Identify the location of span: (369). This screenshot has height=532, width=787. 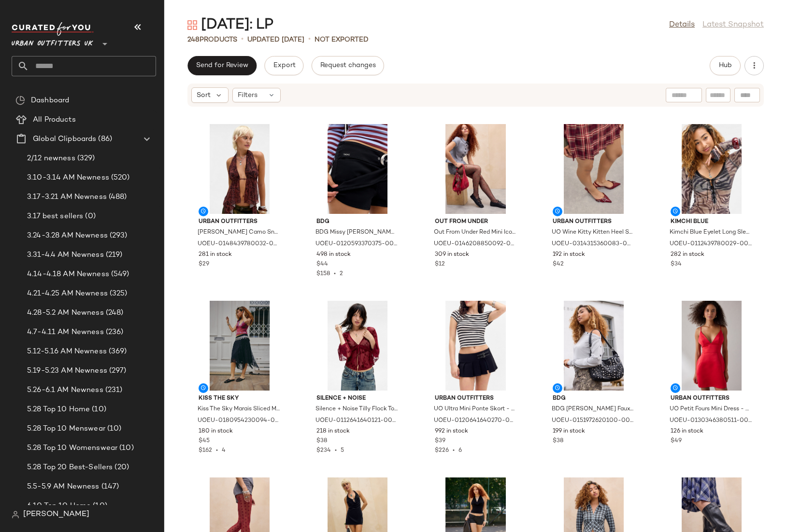
(117, 352).